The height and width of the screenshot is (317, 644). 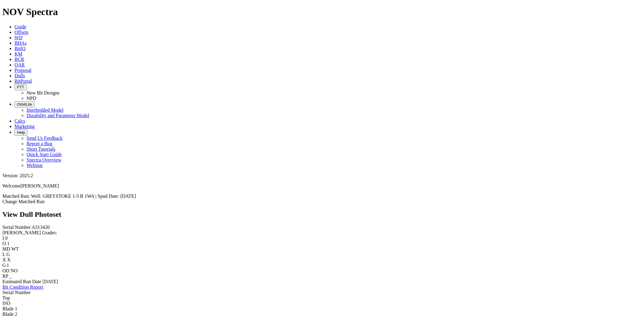 What do you see at coordinates (18, 37) in the screenshot?
I see `span: WD` at bounding box center [18, 37].